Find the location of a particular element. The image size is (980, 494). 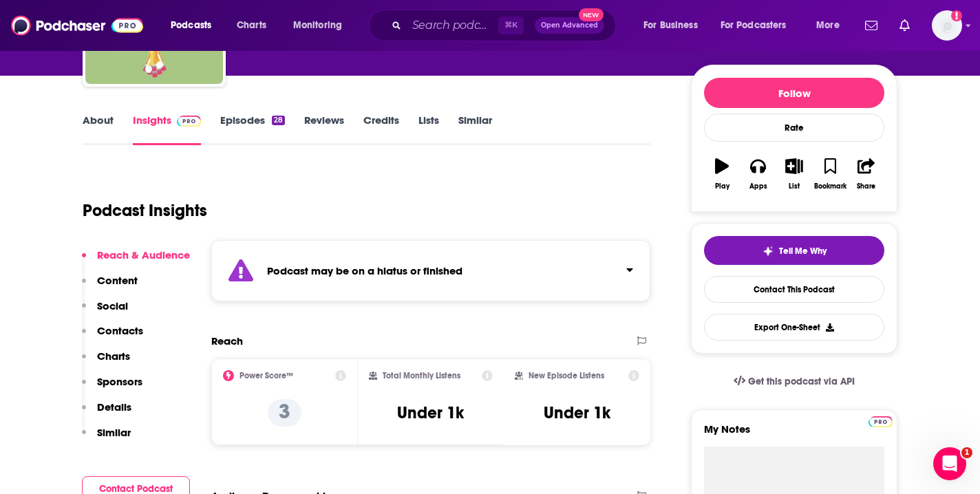

a: Charts is located at coordinates (251, 26).